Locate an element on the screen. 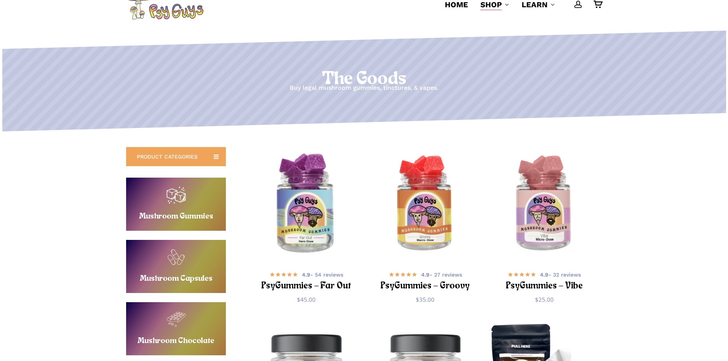 The height and width of the screenshot is (361, 728). a: PsyGummies - Groovy is located at coordinates (425, 205).